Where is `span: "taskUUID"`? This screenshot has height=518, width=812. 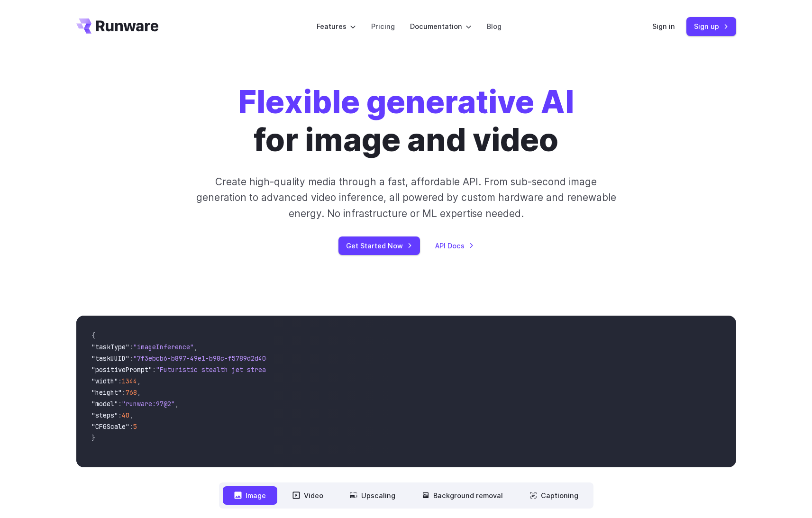 span: "taskUUID" is located at coordinates (110, 358).